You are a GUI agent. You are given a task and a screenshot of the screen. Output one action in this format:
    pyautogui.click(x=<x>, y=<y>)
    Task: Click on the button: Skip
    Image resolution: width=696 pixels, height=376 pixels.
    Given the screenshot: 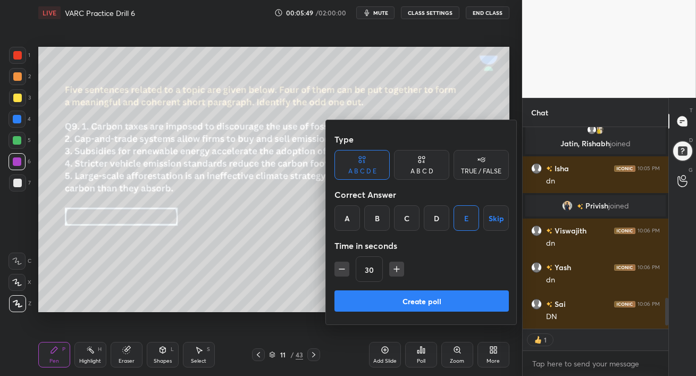 What is the action you would take?
    pyautogui.click(x=496, y=218)
    